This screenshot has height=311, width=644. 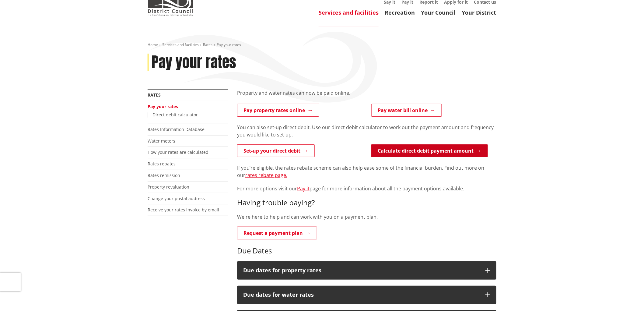 What do you see at coordinates (303, 189) in the screenshot?
I see `a: Pay it` at bounding box center [303, 189].